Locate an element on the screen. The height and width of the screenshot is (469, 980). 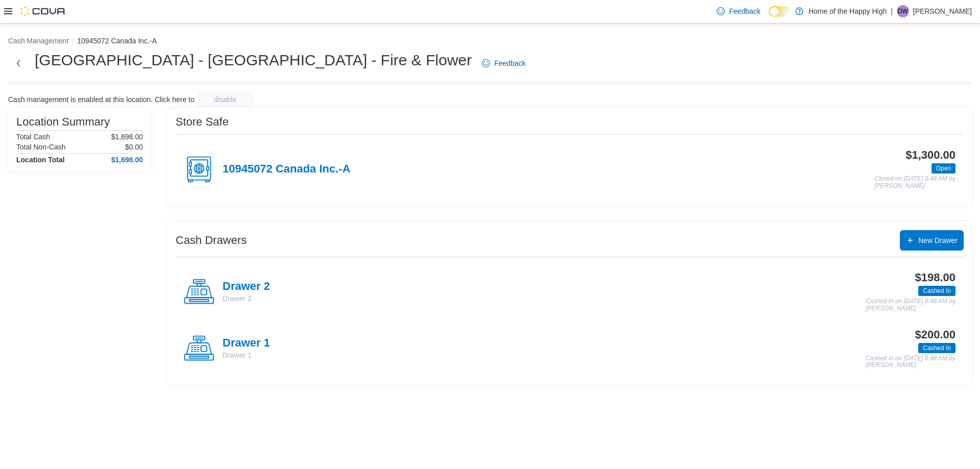
h3: Location Summary is located at coordinates (63, 122).